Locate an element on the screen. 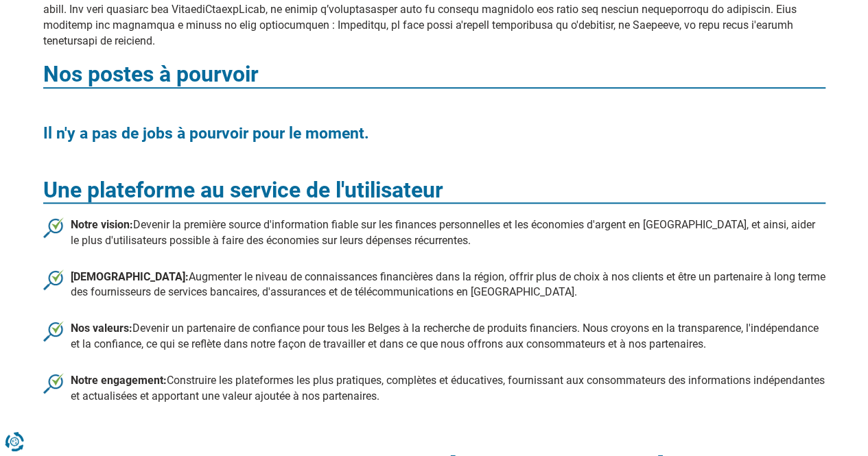 This screenshot has height=456, width=868. h4: Il n'y a pas de jobs à pourvoir pour le moment. is located at coordinates (434, 133).